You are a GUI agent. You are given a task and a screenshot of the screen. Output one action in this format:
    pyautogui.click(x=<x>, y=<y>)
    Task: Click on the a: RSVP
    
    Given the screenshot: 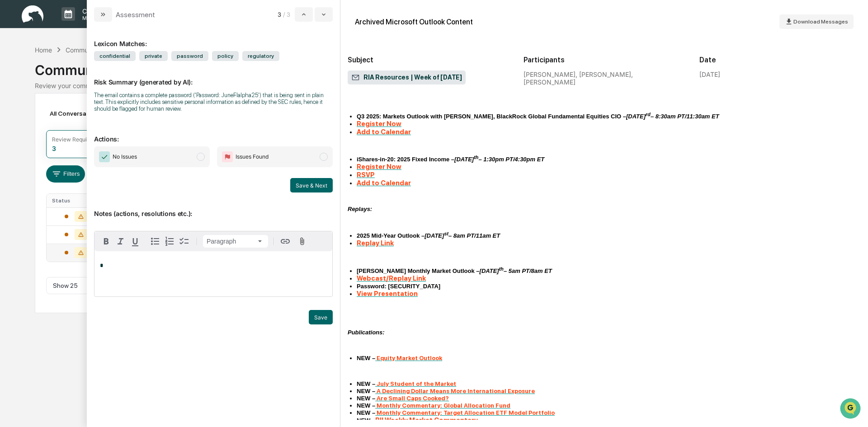 What is the action you would take?
    pyautogui.click(x=366, y=175)
    